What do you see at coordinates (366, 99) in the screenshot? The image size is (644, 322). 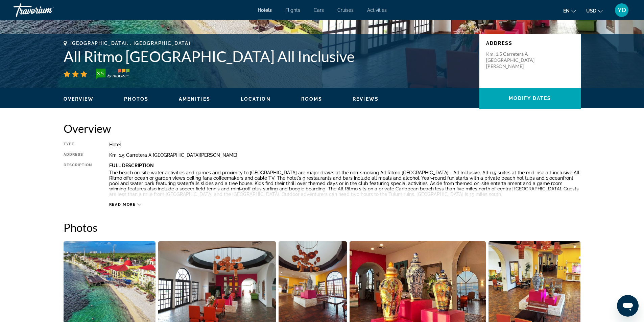 I see `span: Reviews` at bounding box center [366, 99].